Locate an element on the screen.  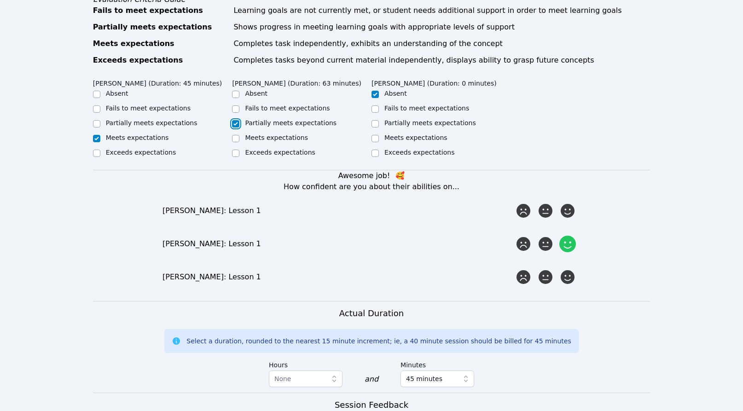
label: Hours is located at coordinates (306, 364).